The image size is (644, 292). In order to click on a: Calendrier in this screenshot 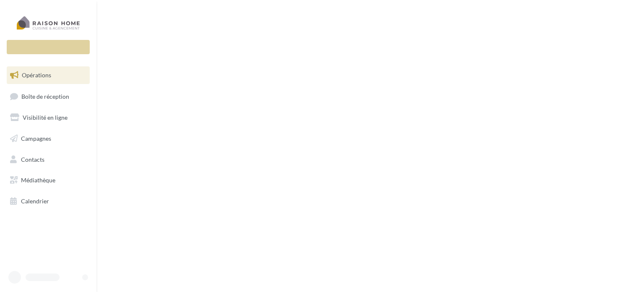, I will do `click(48, 201)`.